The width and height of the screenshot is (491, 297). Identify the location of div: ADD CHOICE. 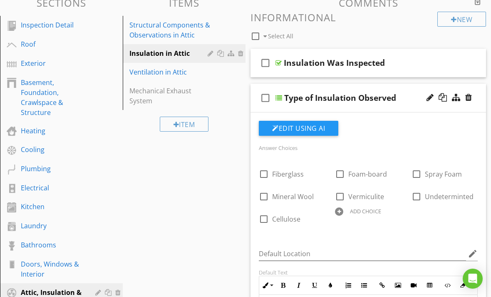
(365, 211).